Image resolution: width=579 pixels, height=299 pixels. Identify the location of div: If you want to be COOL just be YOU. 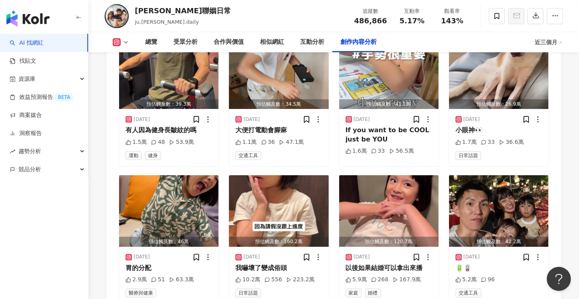
(389, 135).